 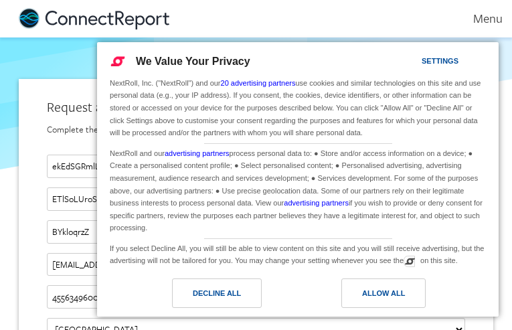 I want to click on div: NextRoll and our process personal data to: ● Store and/or access information on a device; ● Creat..., so click(x=298, y=189).